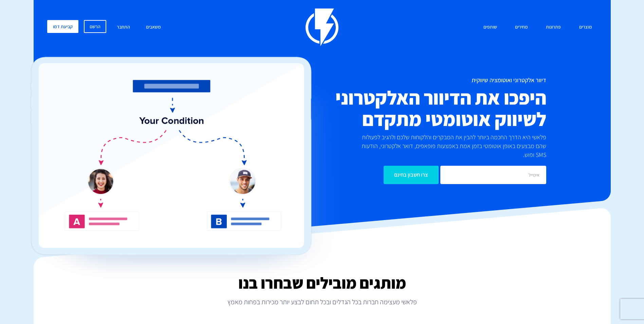 This screenshot has width=644, height=324. I want to click on a: משאבים, so click(153, 27).